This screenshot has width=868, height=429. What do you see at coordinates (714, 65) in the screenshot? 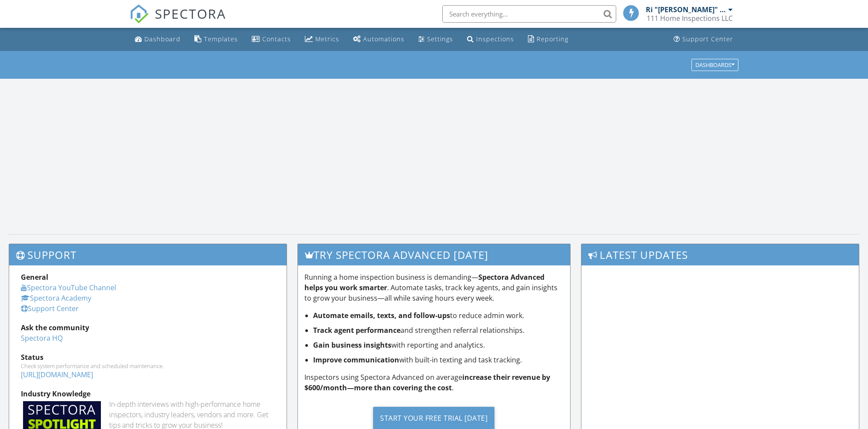
I see `div: Dashboards` at bounding box center [714, 65].